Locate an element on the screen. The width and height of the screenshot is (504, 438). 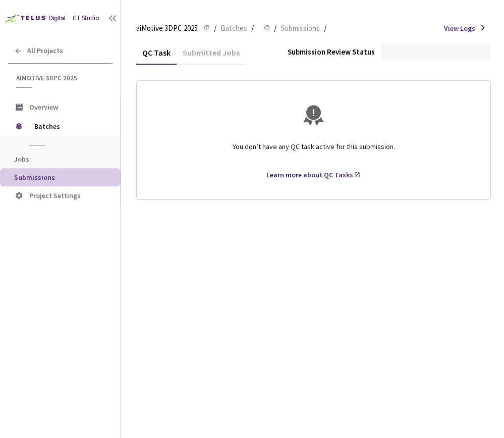
a: Batches is located at coordinates (233, 28).